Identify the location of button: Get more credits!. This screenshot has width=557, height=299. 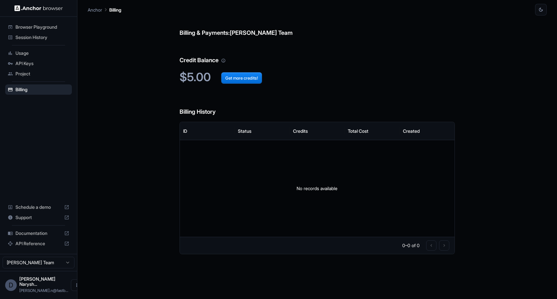
(242, 78).